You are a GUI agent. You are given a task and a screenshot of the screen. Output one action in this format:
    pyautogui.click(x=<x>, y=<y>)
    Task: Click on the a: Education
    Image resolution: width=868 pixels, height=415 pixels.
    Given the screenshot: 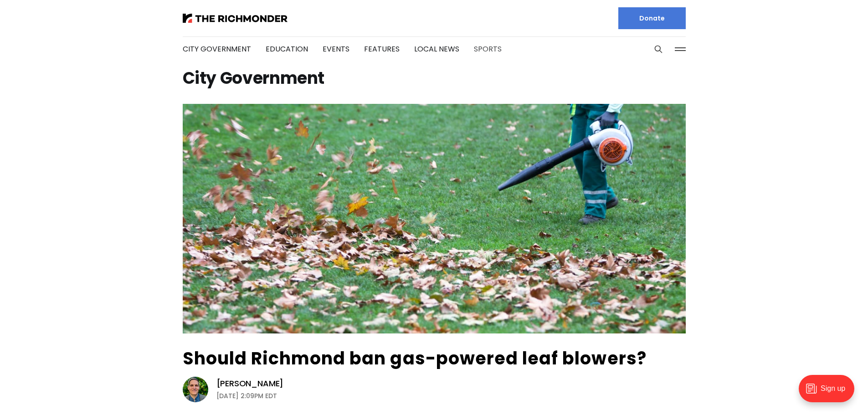 What is the action you would take?
    pyautogui.click(x=286, y=49)
    